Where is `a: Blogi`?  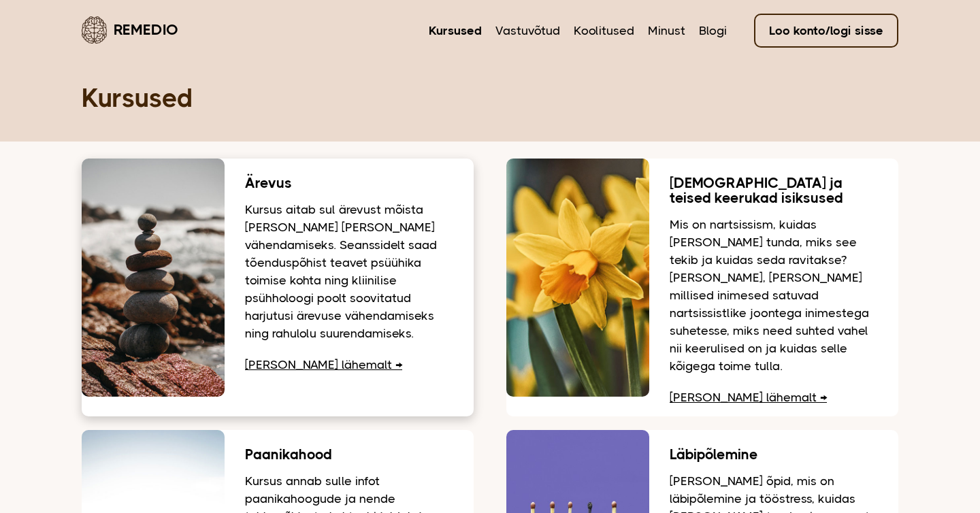 a: Blogi is located at coordinates (713, 30).